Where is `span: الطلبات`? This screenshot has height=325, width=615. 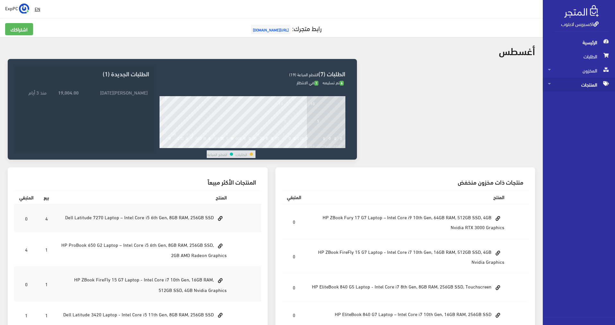
span: الطلبات is located at coordinates (579, 56).